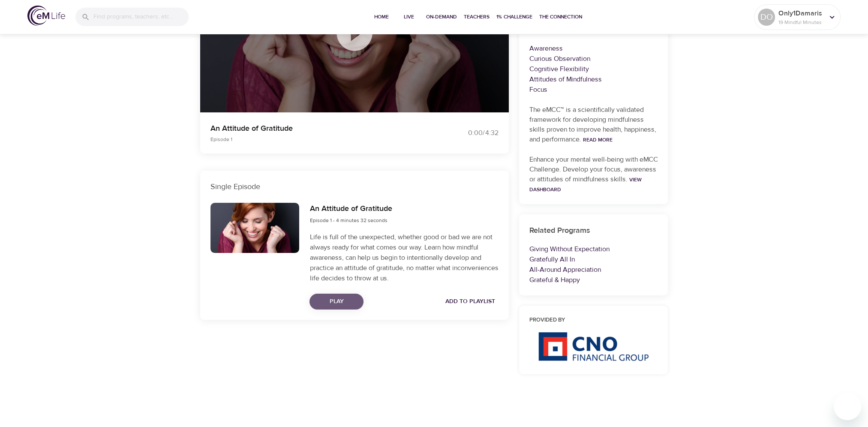 The width and height of the screenshot is (868, 427). I want to click on div: 0:00 / 4:32, so click(466, 133).